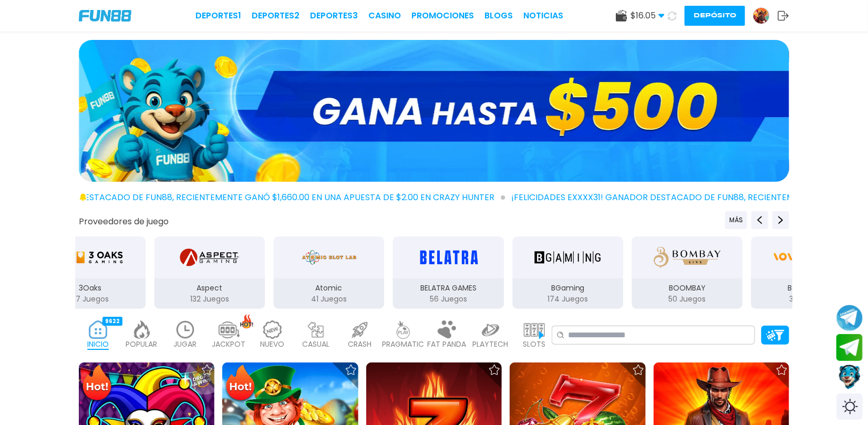  What do you see at coordinates (316, 344) in the screenshot?
I see `p: CASUAL` at bounding box center [316, 344].